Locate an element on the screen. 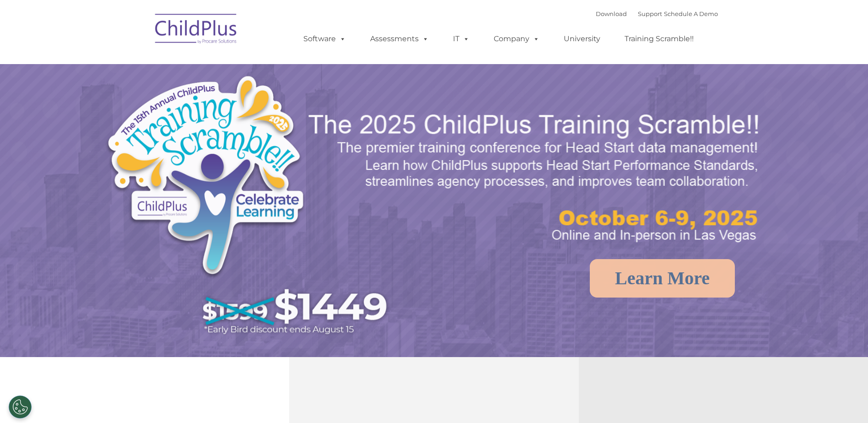 This screenshot has width=868, height=423. a: Support is located at coordinates (650, 13).